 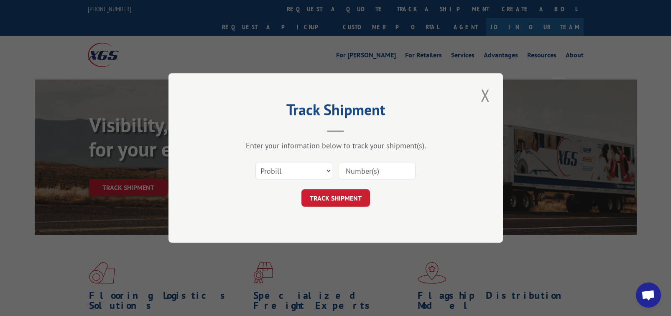 What do you see at coordinates (336, 112) in the screenshot?
I see `h2: Track Shipment` at bounding box center [336, 112].